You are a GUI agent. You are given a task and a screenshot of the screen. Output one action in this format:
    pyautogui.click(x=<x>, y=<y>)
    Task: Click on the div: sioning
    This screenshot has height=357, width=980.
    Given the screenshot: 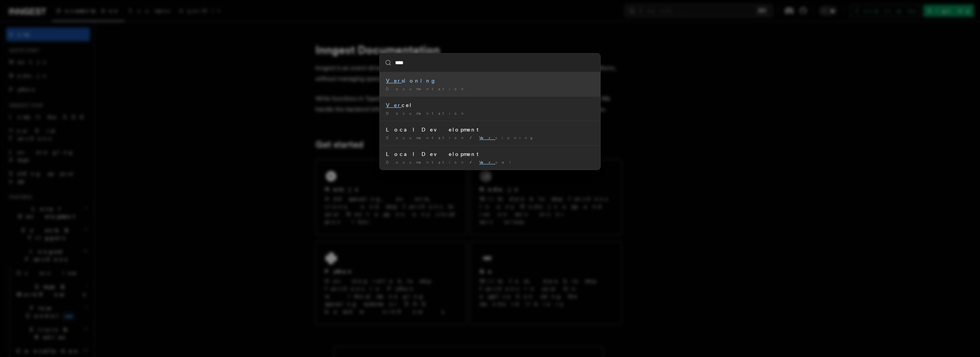 What is the action you would take?
    pyautogui.click(x=490, y=81)
    